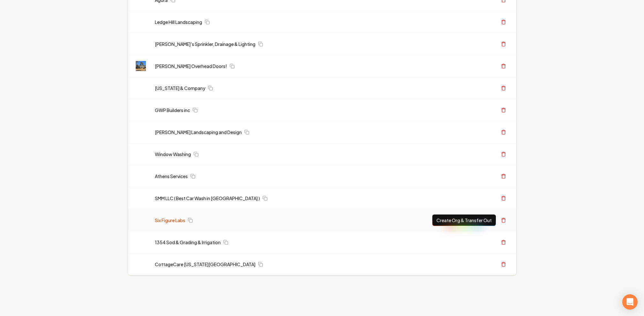  What do you see at coordinates (172, 110) in the screenshot?
I see `a: GWP Builders inc` at bounding box center [172, 110].